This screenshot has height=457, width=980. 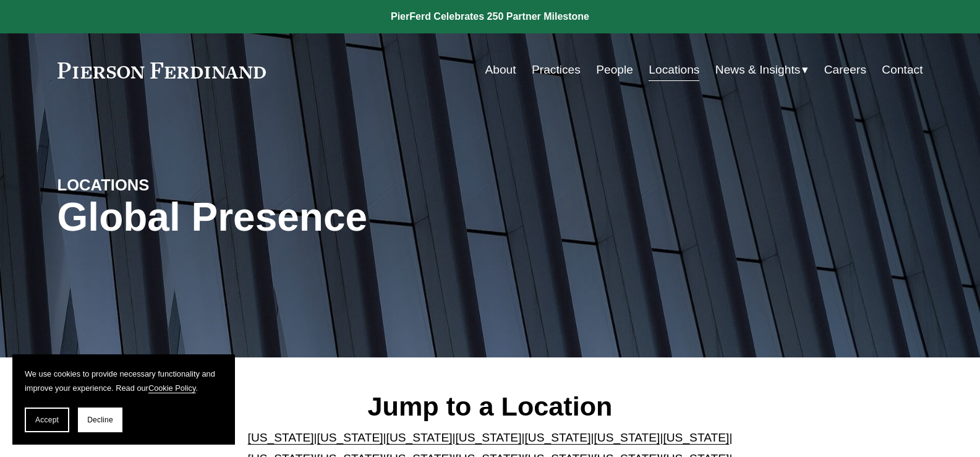 I want to click on a: Careers, so click(x=845, y=70).